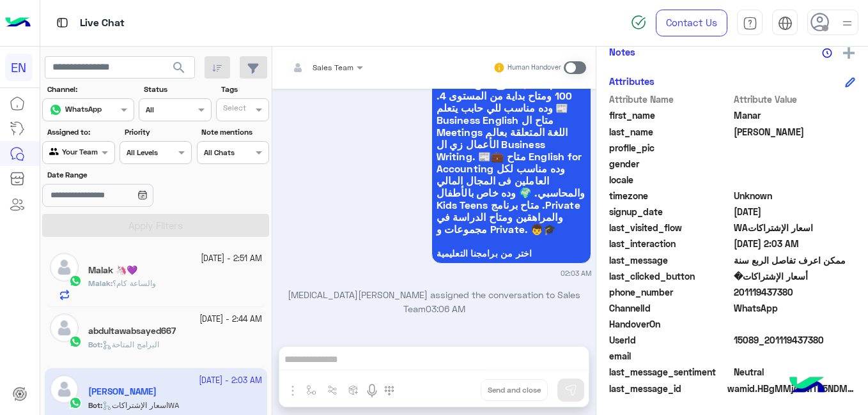 The width and height of the screenshot is (868, 415). Describe the element at coordinates (670, 131) in the screenshot. I see `span: last_name` at that location.